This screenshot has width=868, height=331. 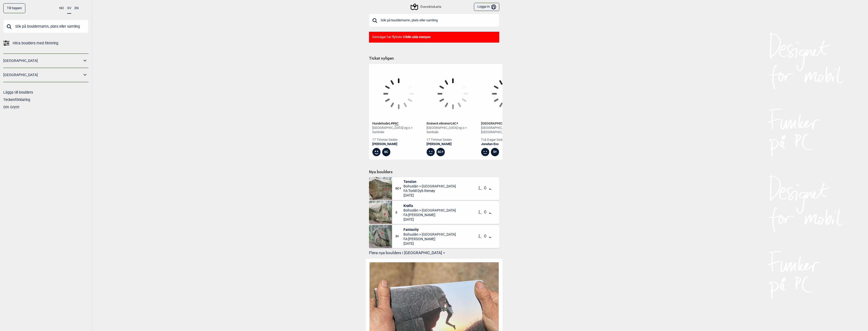 What do you see at coordinates (434, 58) in the screenshot?
I see `h1: Tickat nyligen` at bounding box center [434, 58].